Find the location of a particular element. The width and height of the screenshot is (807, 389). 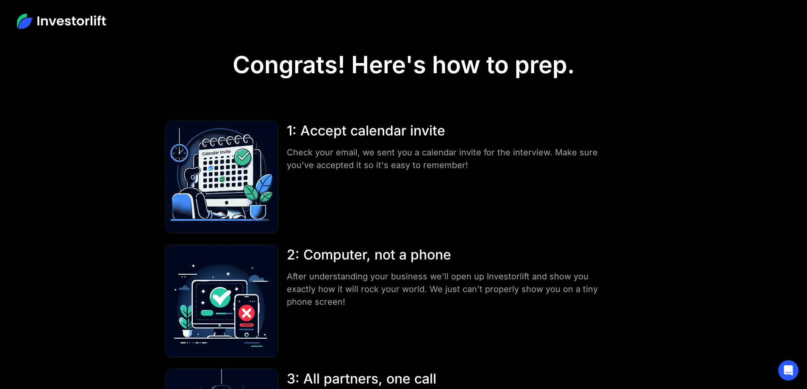

div: 1: Accept calendar invite is located at coordinates (447, 131).